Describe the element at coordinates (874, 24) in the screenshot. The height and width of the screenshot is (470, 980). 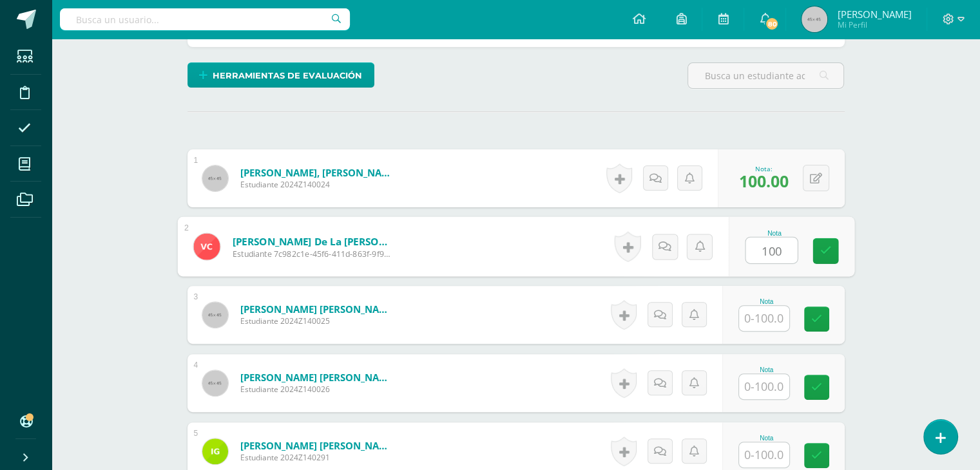
I see `span: Mi Perfil` at that location.